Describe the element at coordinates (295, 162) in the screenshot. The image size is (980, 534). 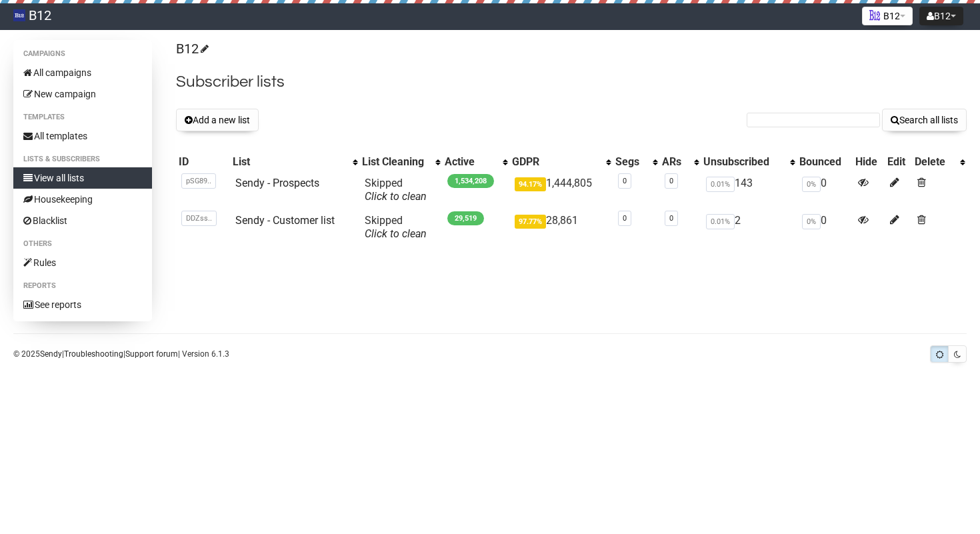
I see `th: List: No sort applied, activate to apply an ascending sort` at that location.